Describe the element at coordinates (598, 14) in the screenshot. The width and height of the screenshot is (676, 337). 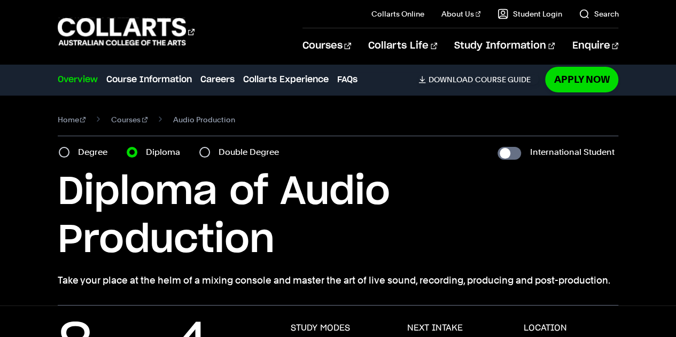
I see `a: Search` at that location.